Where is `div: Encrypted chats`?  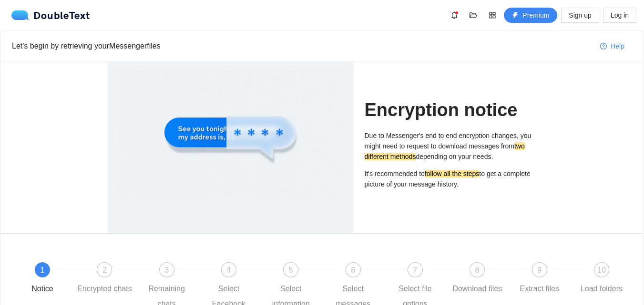
div: Encrypted chats is located at coordinates (105, 289).